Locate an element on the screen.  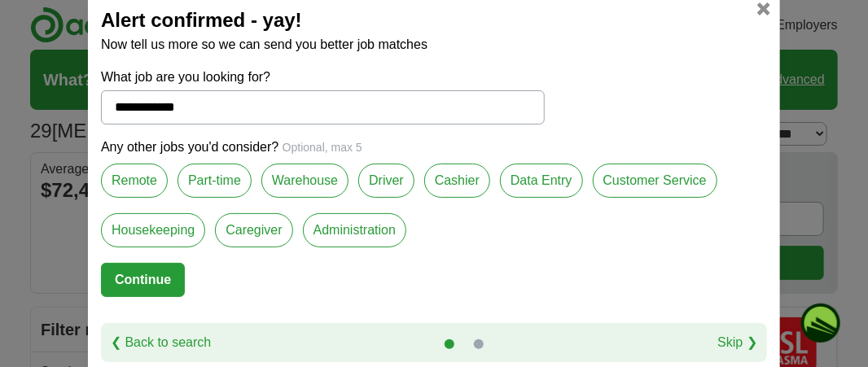
p: Now tell us more so we can send you better job matches is located at coordinates (434, 45).